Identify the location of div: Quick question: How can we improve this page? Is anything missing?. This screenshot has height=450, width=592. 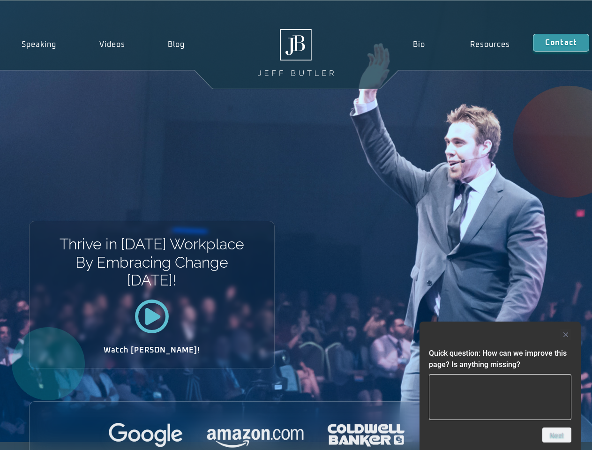
(500, 386).